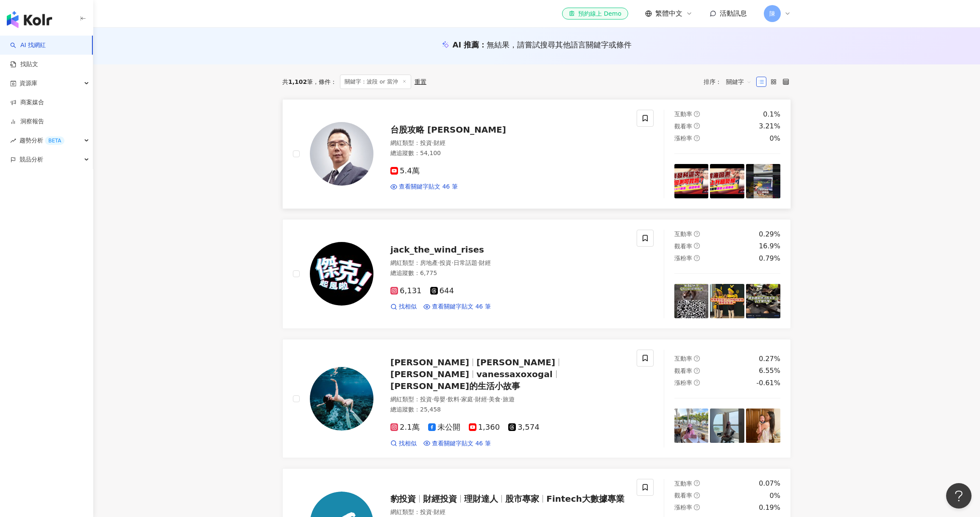 This screenshot has width=980, height=517. Describe the element at coordinates (442, 291) in the screenshot. I see `span: 644` at that location.